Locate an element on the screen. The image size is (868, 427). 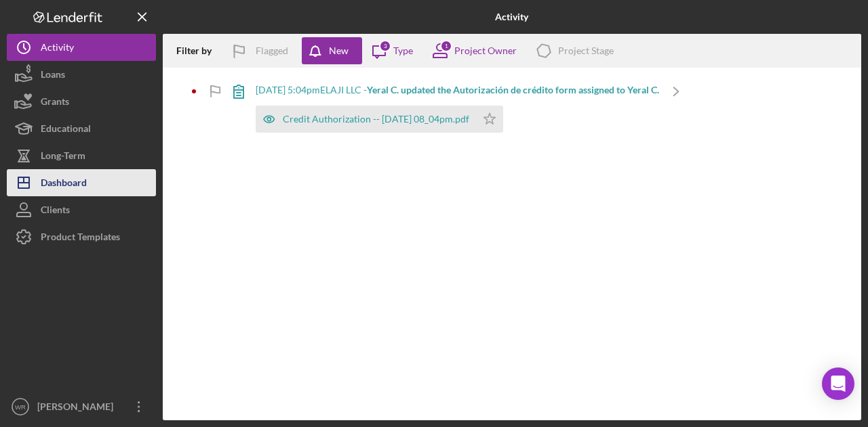
a: Educational is located at coordinates (81, 129).